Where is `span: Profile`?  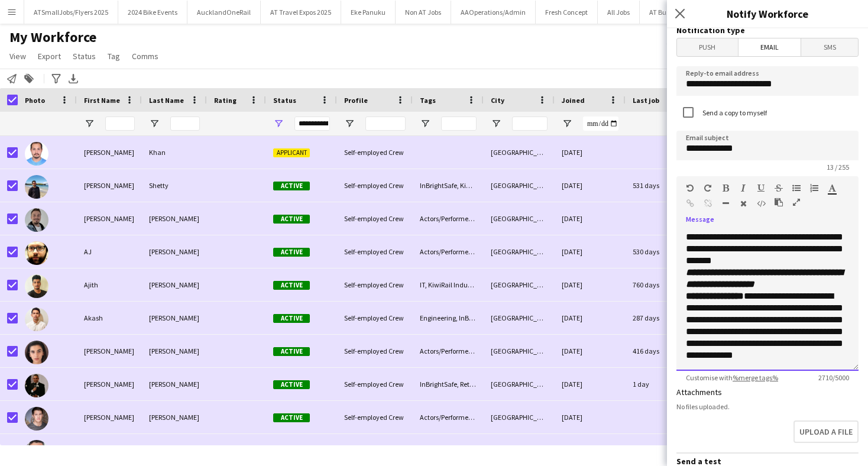
span: Profile is located at coordinates (356, 100).